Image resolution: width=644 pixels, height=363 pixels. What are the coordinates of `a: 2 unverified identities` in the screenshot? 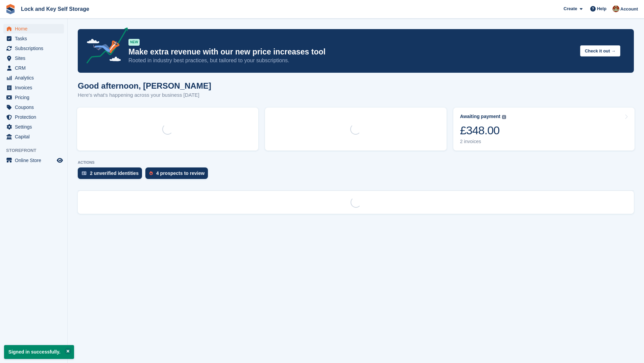 It's located at (112, 175).